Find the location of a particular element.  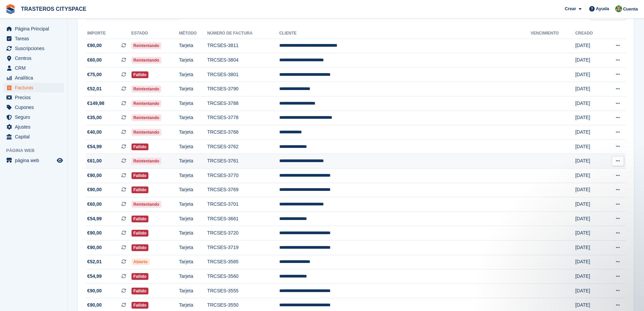

a: Vista previa de la tienda is located at coordinates (59, 161).